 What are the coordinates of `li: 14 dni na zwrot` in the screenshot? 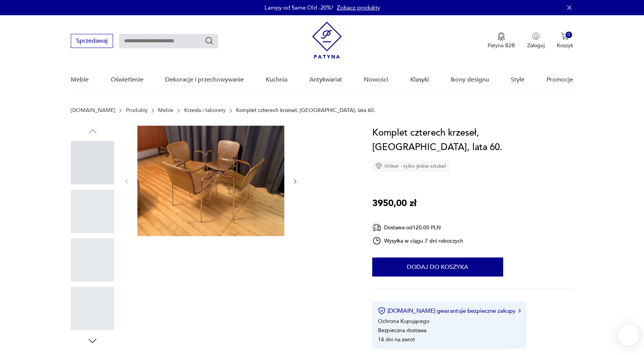 It's located at (396, 340).